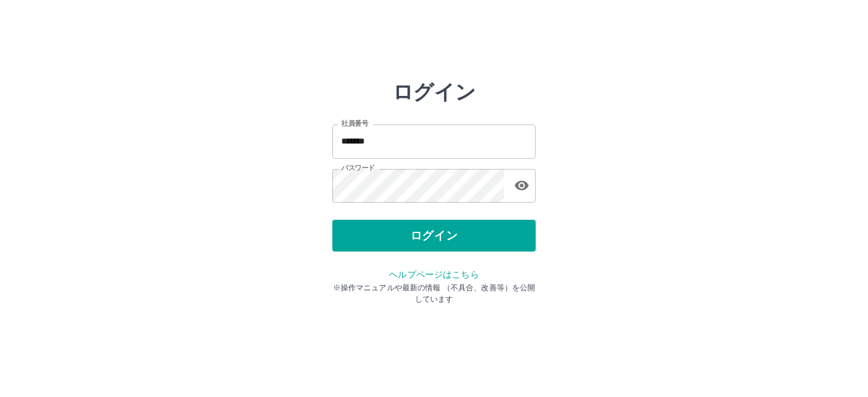 The width and height of the screenshot is (868, 397). What do you see at coordinates (357, 167) in the screenshot?
I see `label: パスワード` at bounding box center [357, 167].